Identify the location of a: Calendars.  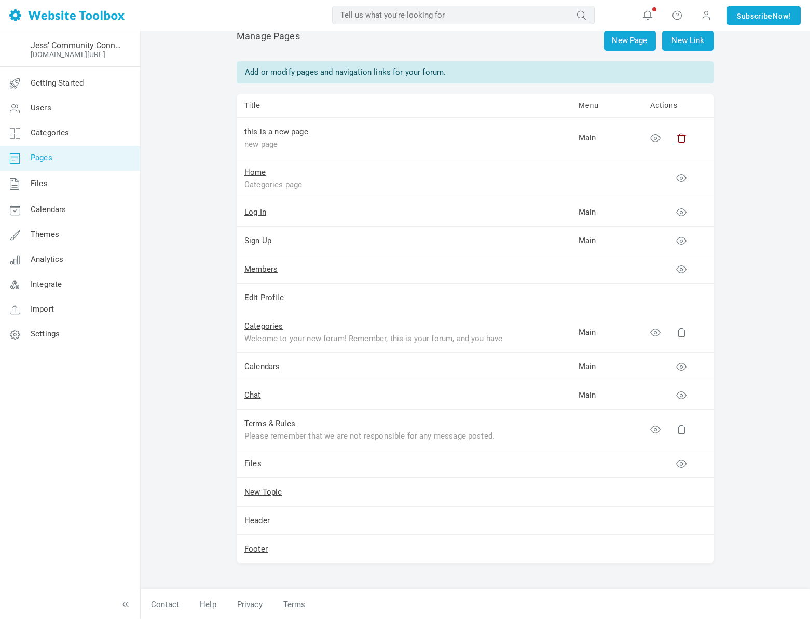
(262, 367).